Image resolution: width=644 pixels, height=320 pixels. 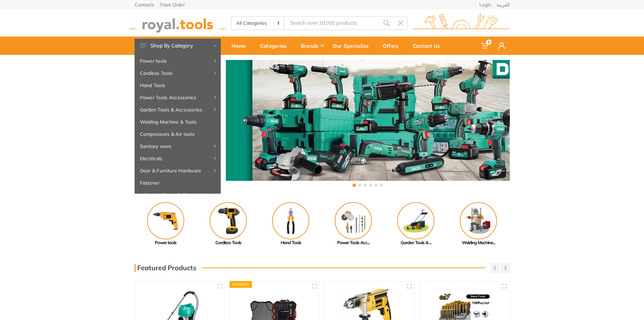 What do you see at coordinates (429, 46) in the screenshot?
I see `div: Contact Us` at bounding box center [429, 46].